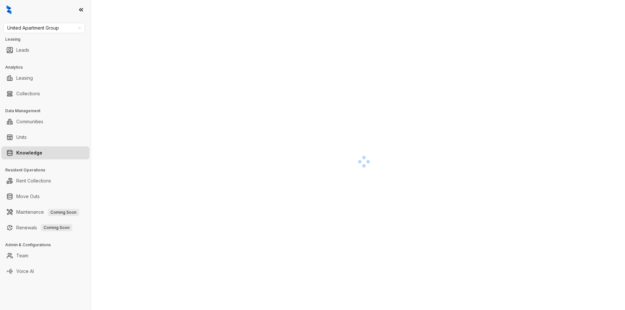 This screenshot has height=310, width=625. Describe the element at coordinates (45, 78) in the screenshot. I see `li: Leasing` at that location.